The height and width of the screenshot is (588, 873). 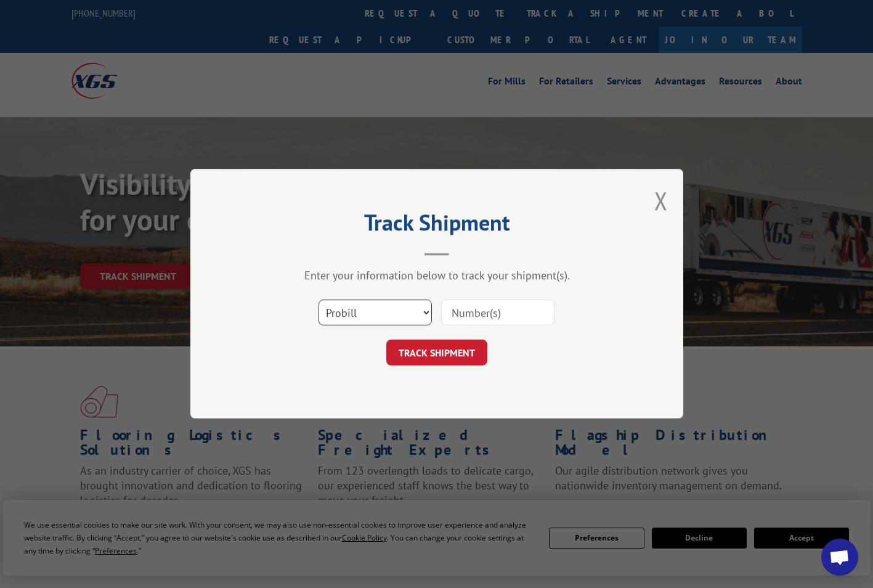 What do you see at coordinates (437, 353) in the screenshot?
I see `button: TRACK SHIPMENT` at bounding box center [437, 353].